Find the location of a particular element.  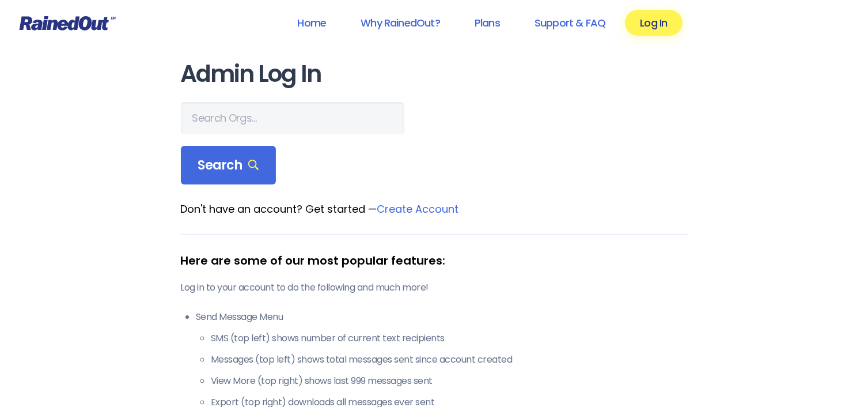

a: Why RainedOut? is located at coordinates (400, 23).